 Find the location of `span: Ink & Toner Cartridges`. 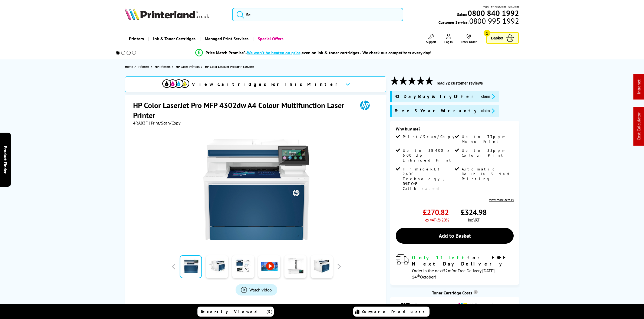

span: Ink & Toner Cartridges is located at coordinates (174, 39).